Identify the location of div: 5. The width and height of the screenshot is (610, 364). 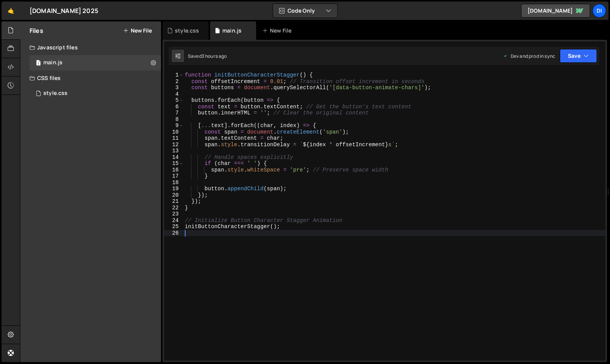
(174, 100).